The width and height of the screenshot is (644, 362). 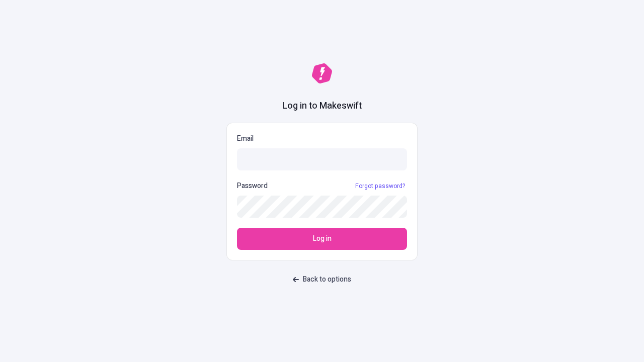 What do you see at coordinates (322, 239) in the screenshot?
I see `span: Log in` at bounding box center [322, 239].